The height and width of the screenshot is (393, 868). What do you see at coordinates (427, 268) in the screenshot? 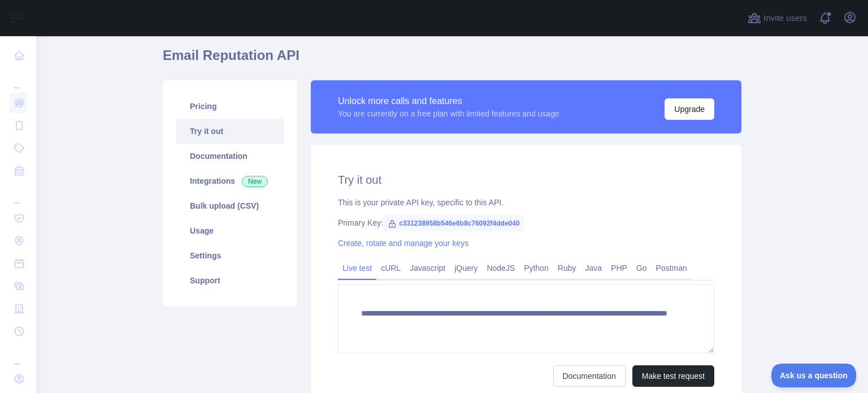
I see `a: Javascript` at bounding box center [427, 268].